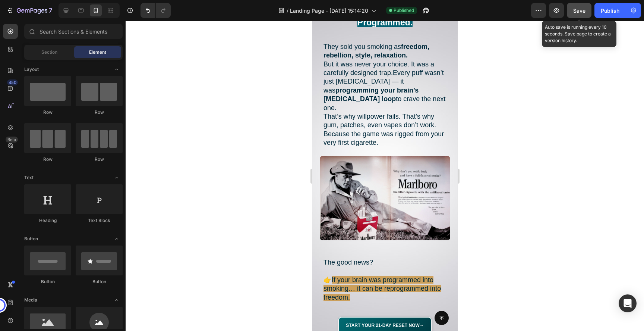 Image resolution: width=644 pixels, height=331 pixels. Describe the element at coordinates (12, 83) in the screenshot. I see `div: 450` at that location.